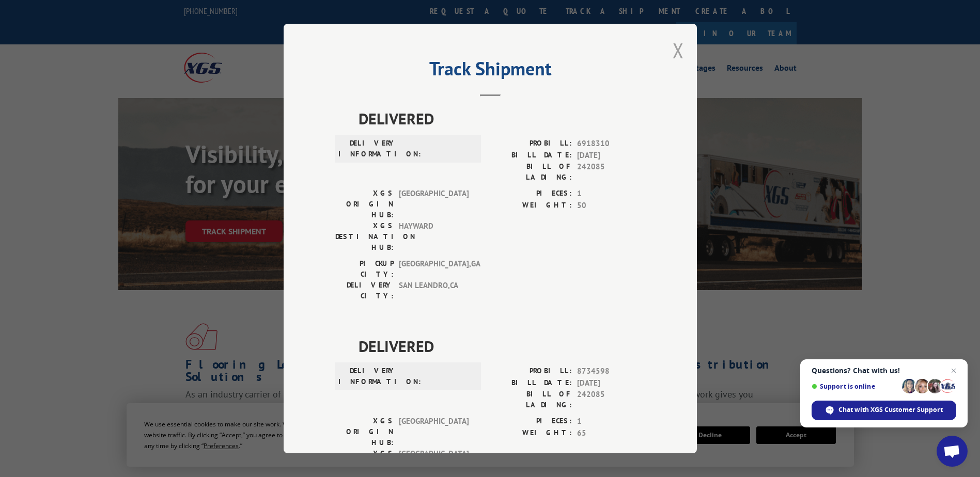 The height and width of the screenshot is (477, 980). What do you see at coordinates (611, 205) in the screenshot?
I see `span: 50` at bounding box center [611, 205].